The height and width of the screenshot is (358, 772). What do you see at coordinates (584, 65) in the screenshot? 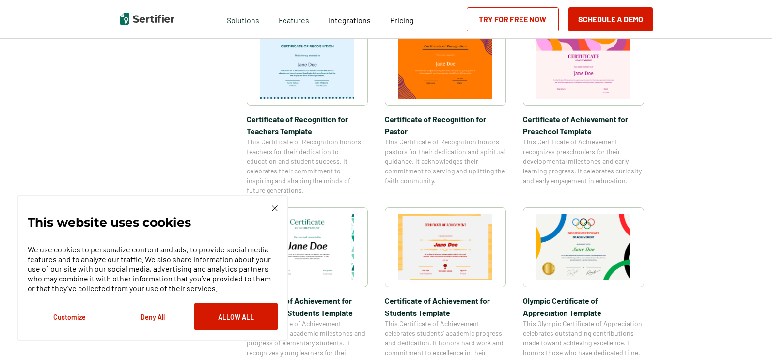
I see `img: Certificate of Achievement for Preschool Template` at bounding box center [584, 65].